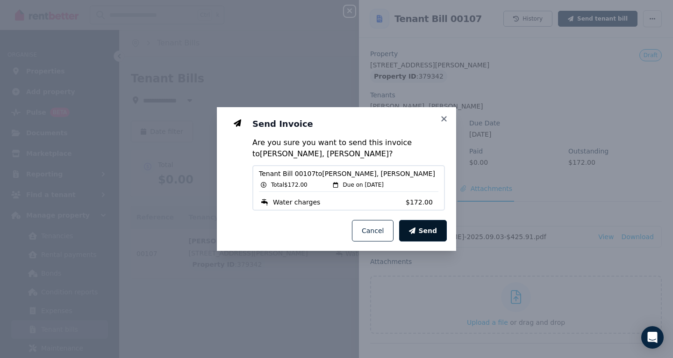  I want to click on button: Cancel, so click(373, 230).